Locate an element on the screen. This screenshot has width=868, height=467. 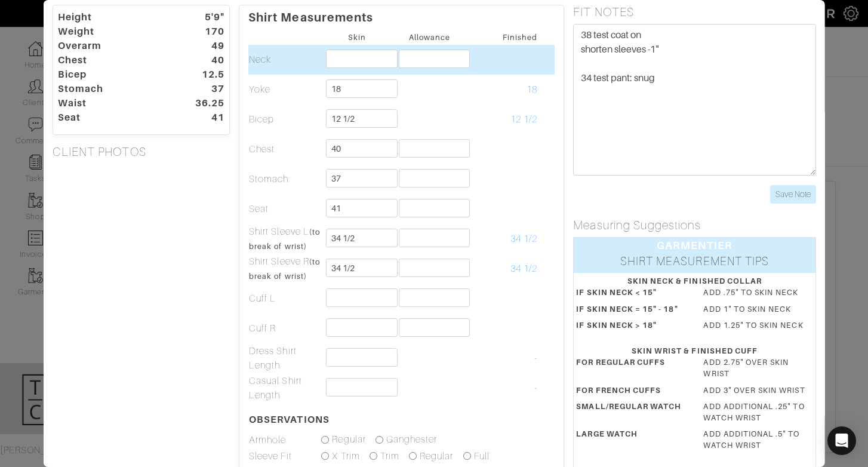
dt: Seat is located at coordinates (110, 118).